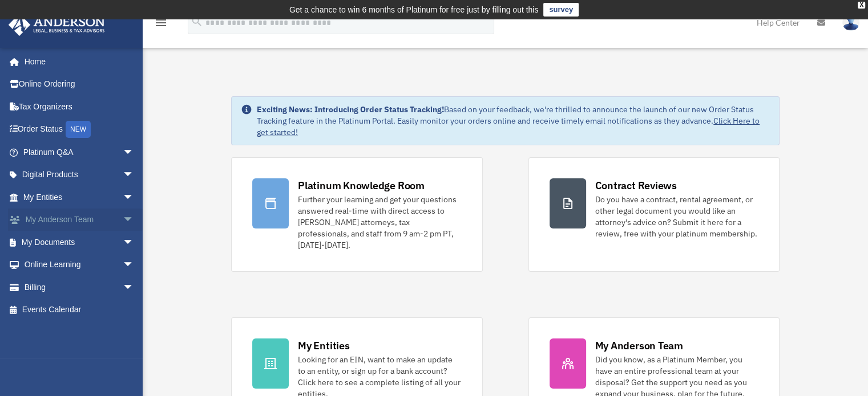 This screenshot has width=868, height=396. I want to click on div: Contract Reviews, so click(636, 185).